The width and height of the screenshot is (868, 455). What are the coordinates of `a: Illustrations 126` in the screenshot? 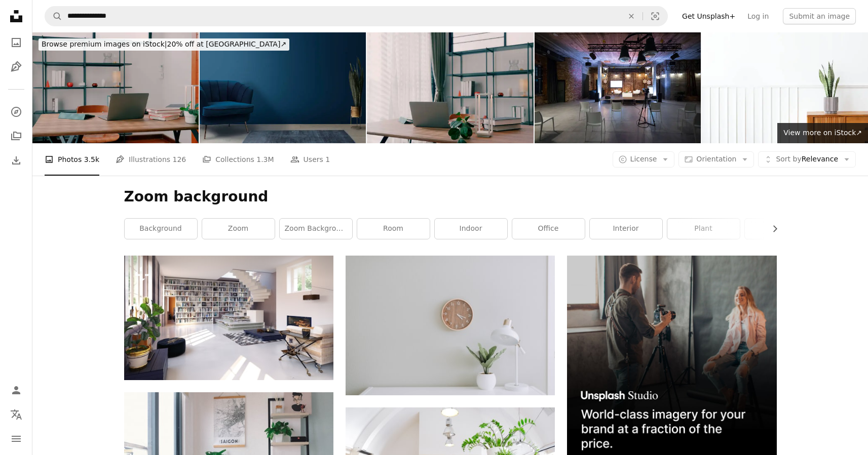 It's located at (150, 160).